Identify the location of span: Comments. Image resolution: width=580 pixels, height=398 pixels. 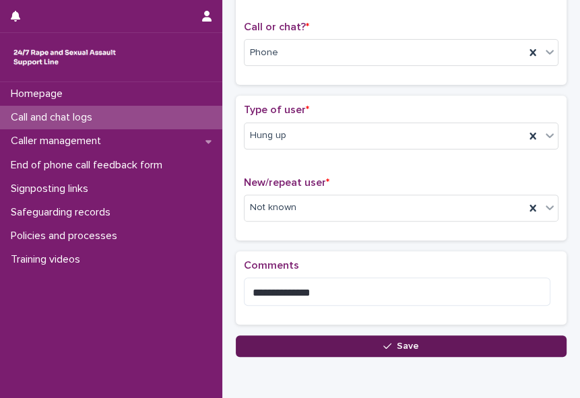
(272, 266).